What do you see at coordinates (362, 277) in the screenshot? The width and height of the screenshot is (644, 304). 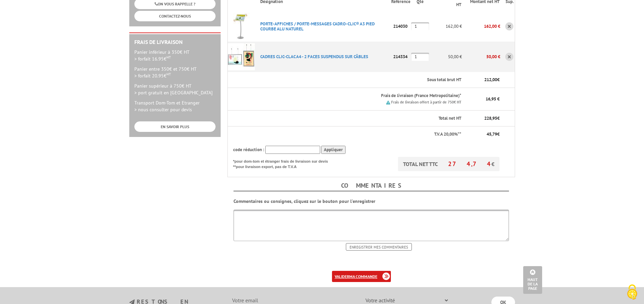 I see `a: validerma commande` at bounding box center [362, 277].